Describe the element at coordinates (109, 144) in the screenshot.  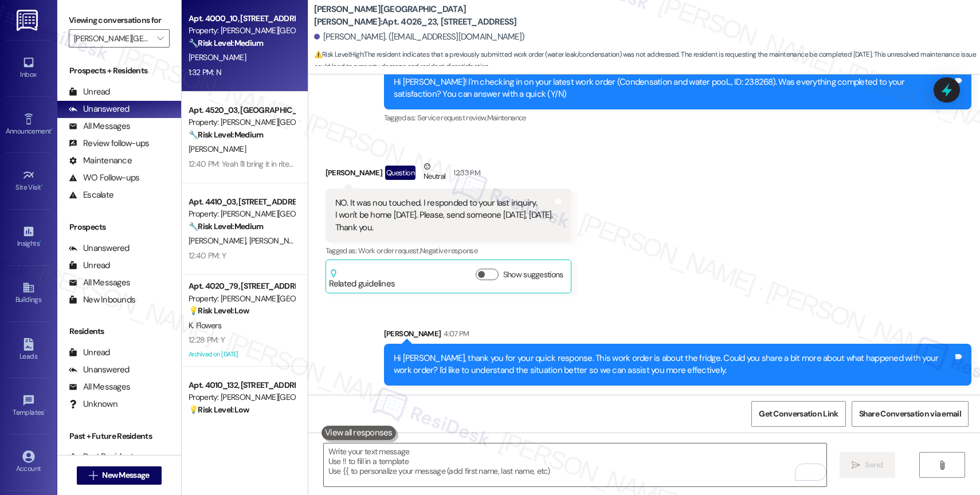
I see `div: Review follow-ups` at that location.